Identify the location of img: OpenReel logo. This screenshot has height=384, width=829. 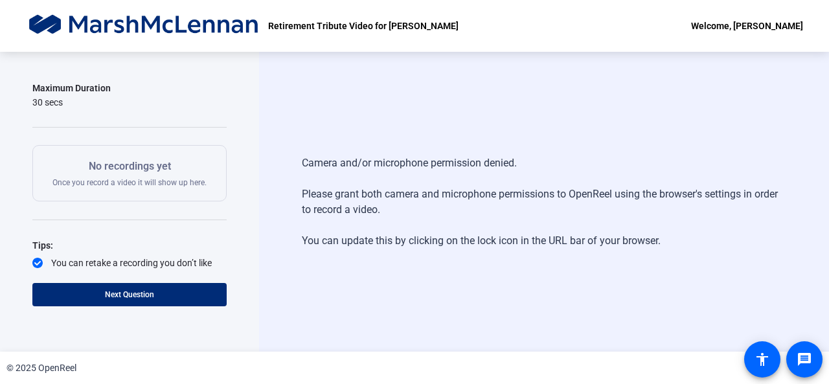
(144, 26).